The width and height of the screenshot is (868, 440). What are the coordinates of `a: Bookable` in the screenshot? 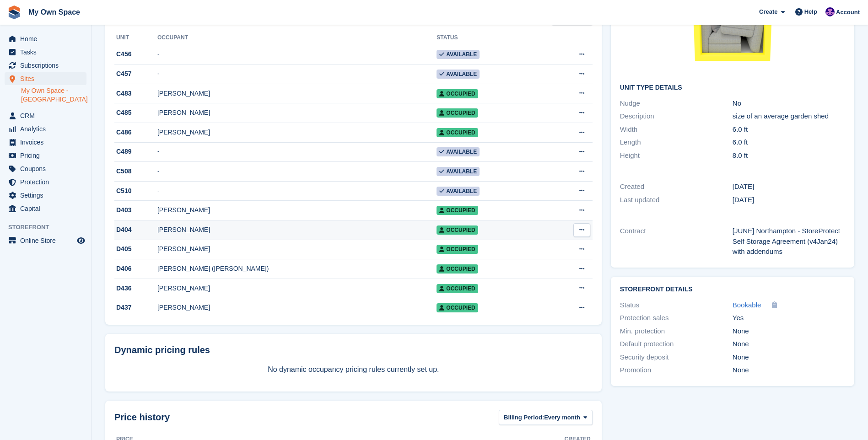 It's located at (747, 305).